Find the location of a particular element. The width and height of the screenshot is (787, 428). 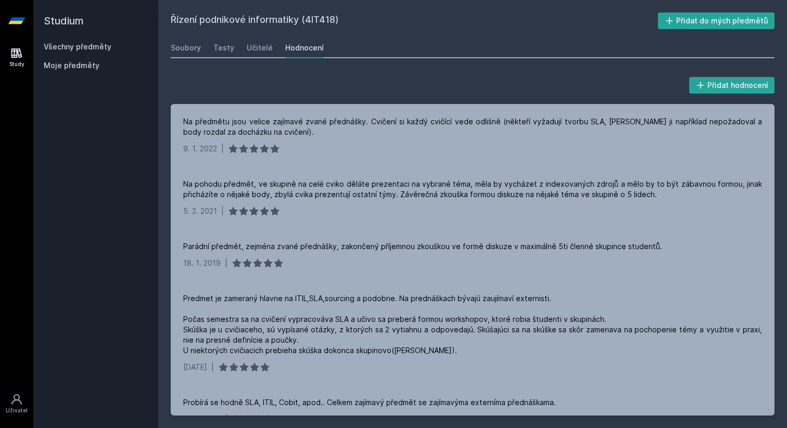

div: 5. 2. 2021 is located at coordinates (200, 211).